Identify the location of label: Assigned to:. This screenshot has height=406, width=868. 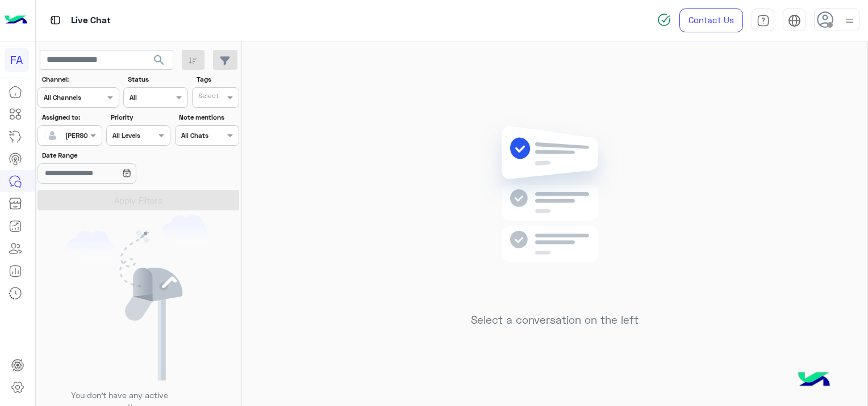
(71, 117).